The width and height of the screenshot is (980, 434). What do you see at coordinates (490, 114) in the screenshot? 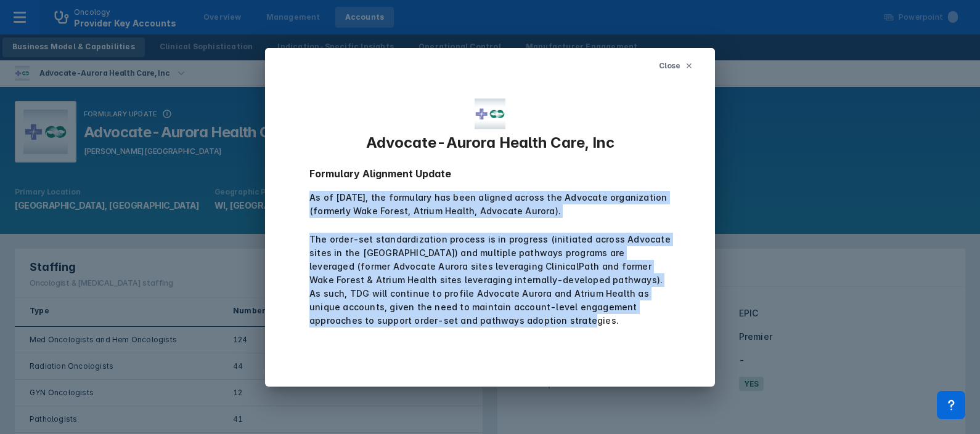
I see `img: advocate-aurora` at bounding box center [490, 114].